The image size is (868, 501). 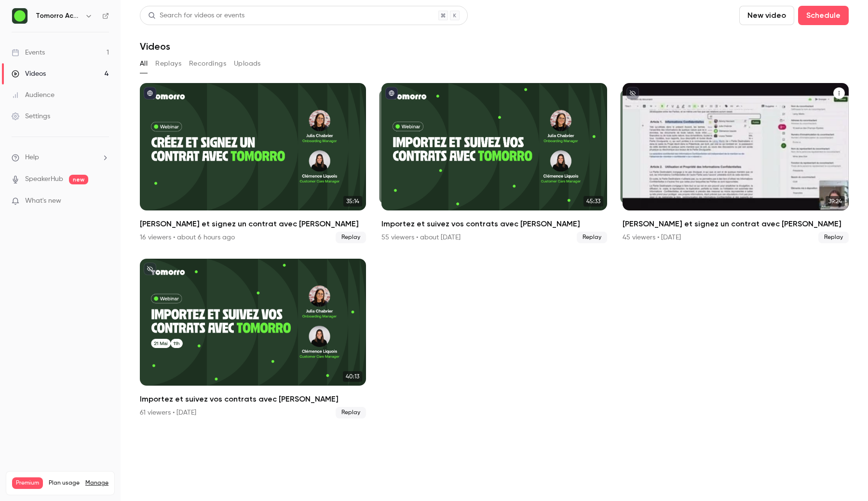 I want to click on div: Settings, so click(x=31, y=116).